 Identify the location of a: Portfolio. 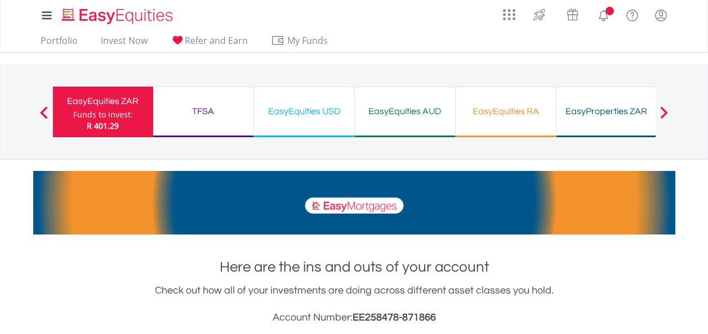
(59, 43).